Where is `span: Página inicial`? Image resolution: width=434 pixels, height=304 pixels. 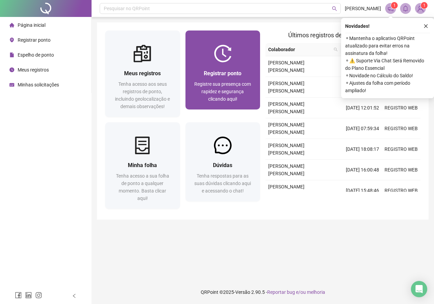
span: Página inicial is located at coordinates (32, 25).